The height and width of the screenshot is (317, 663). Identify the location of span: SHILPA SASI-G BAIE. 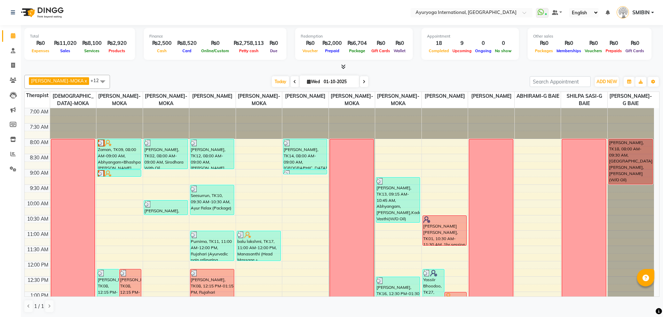
(584, 100).